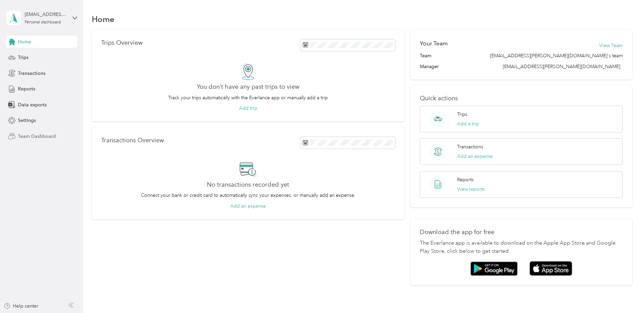 The width and height of the screenshot is (644, 313). I want to click on p: Trips, so click(463, 114).